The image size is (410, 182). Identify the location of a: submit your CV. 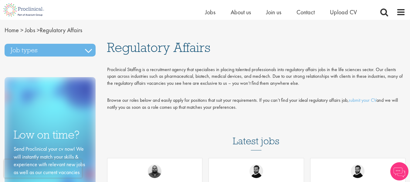
(362, 100).